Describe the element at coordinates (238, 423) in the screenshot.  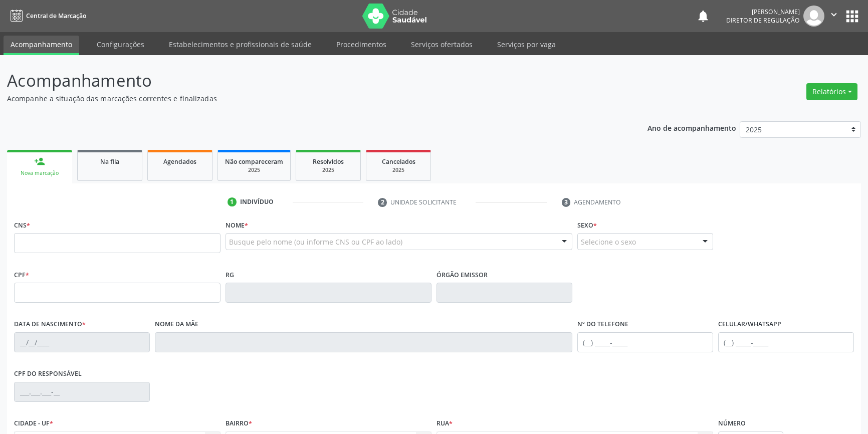
I see `label: Bairro` at that location.